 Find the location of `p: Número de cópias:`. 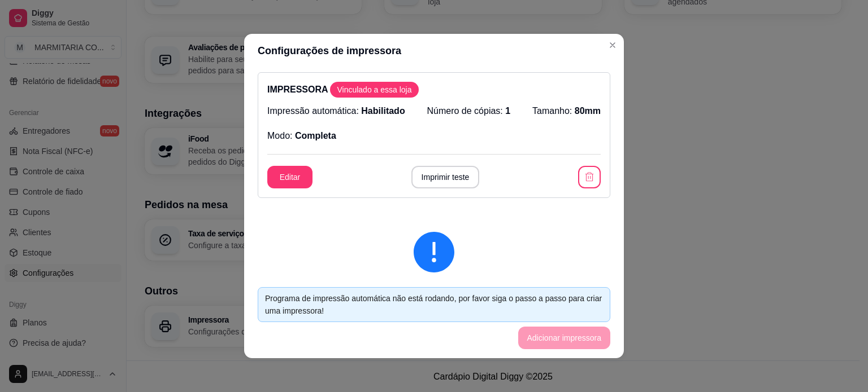

p: Número de cópias: is located at coordinates (469, 111).